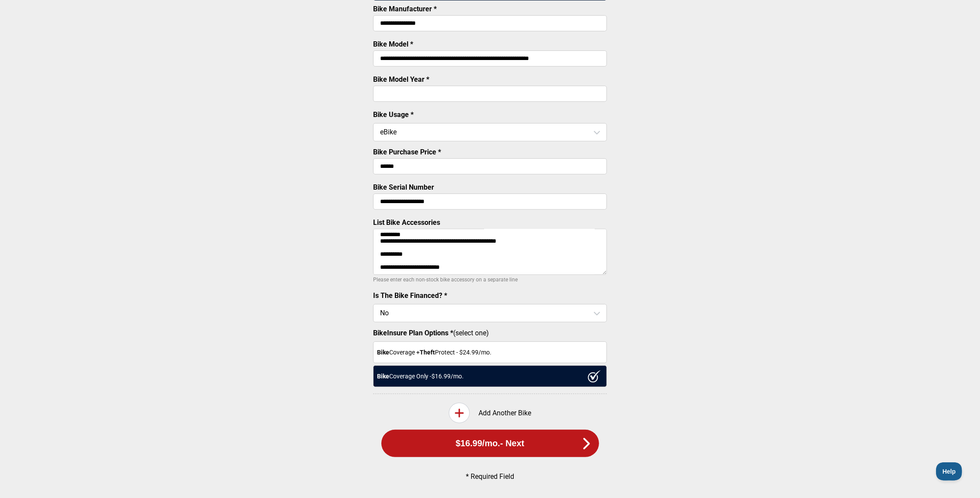  What do you see at coordinates (490, 353) in the screenshot?
I see `div: Coverage + Protect - $ 24.99 /mo.` at bounding box center [490, 353].